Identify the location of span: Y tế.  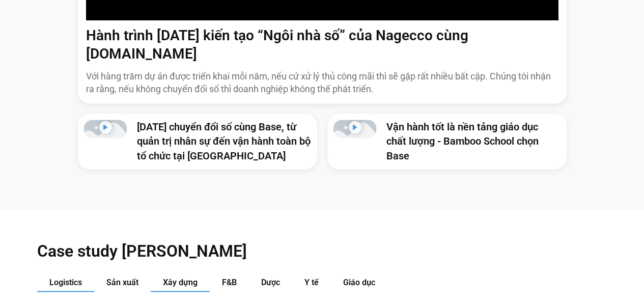
(311, 282).